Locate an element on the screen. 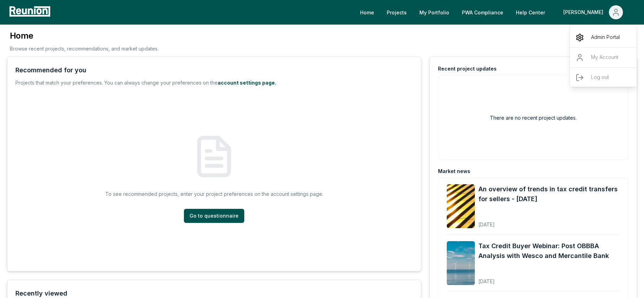  a: Projects is located at coordinates (397, 12).